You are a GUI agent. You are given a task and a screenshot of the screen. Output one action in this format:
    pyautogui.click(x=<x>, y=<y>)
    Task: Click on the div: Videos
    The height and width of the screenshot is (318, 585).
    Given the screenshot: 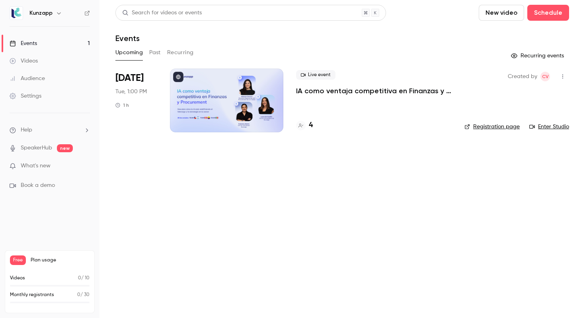 What is the action you would take?
    pyautogui.click(x=23, y=61)
    